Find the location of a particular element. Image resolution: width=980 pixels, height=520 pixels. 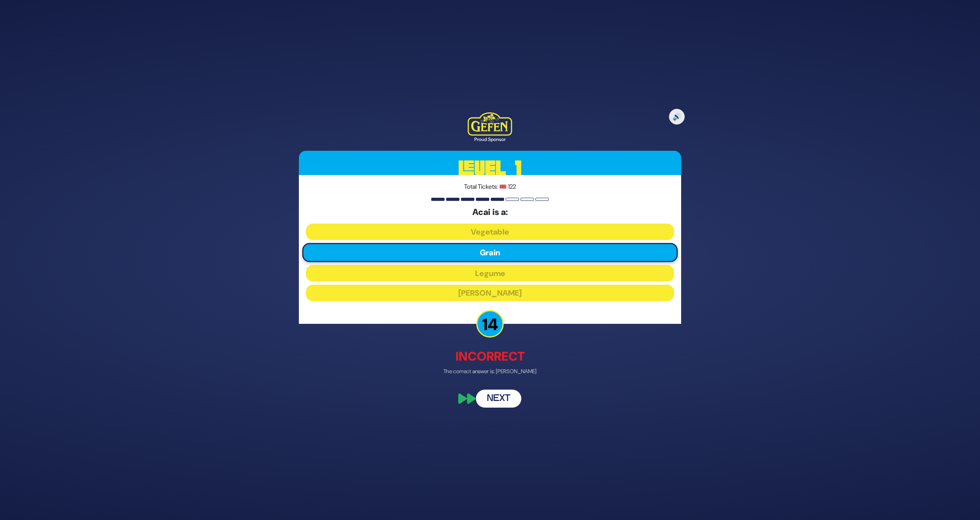

button: Vegetable is located at coordinates (490, 232).